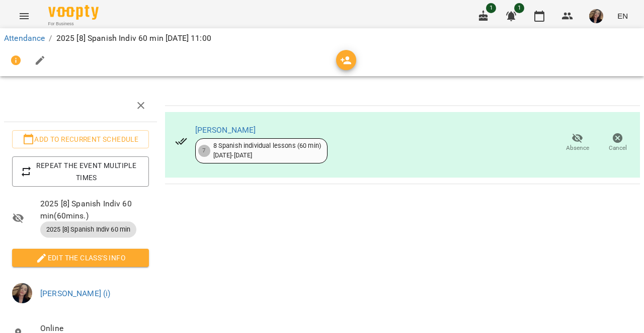 This screenshot has height=333, width=644. I want to click on img: Voopty Logo, so click(73, 12).